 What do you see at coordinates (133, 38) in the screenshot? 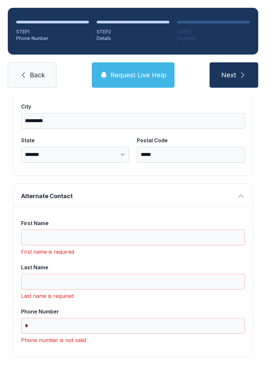
I see `div: Details` at bounding box center [133, 38].